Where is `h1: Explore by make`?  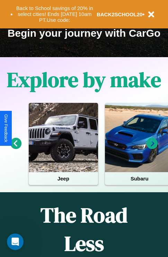
h1: Explore by make is located at coordinates (84, 80).